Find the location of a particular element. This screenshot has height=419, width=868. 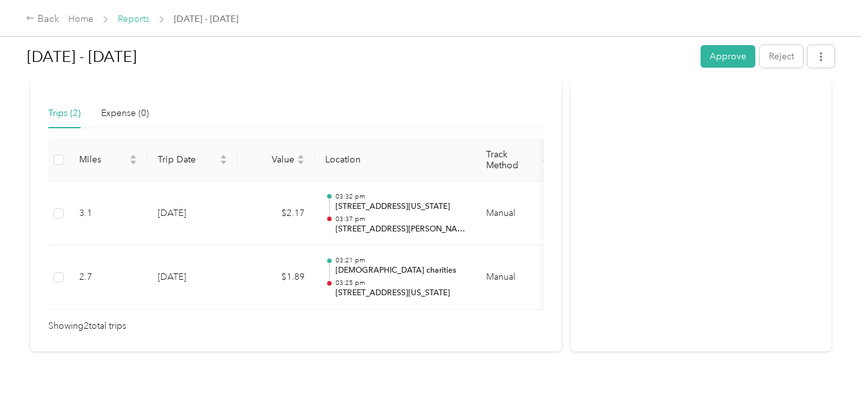

a: Reports is located at coordinates (133, 19).